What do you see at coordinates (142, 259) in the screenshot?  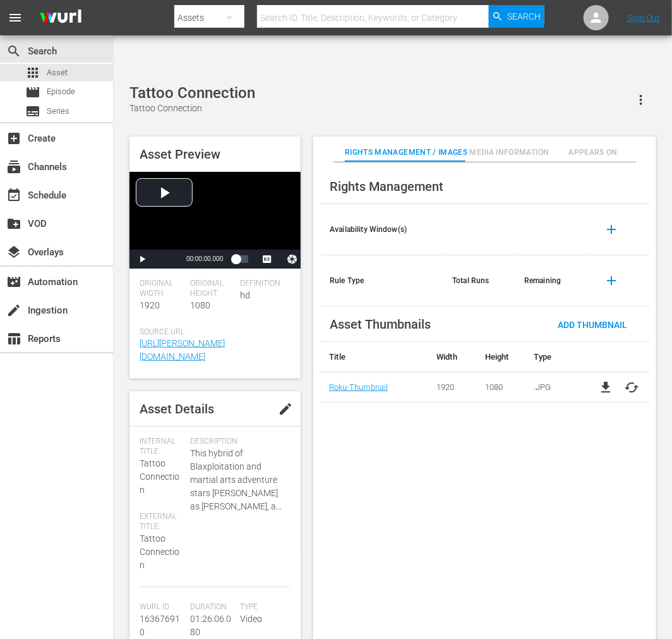 I see `button: Play` at bounding box center [142, 259].